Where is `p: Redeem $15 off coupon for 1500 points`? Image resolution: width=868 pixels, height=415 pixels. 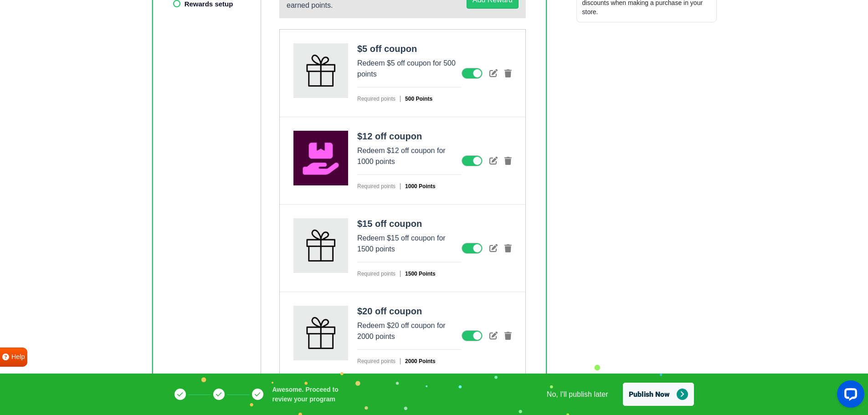 p: Redeem $15 off coupon for 1500 points is located at coordinates (409, 244).